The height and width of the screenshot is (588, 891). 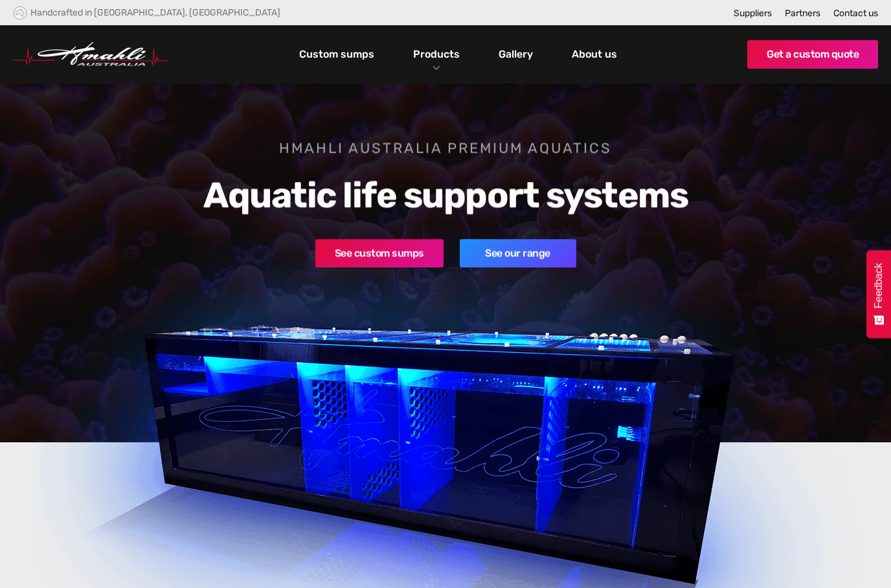 I want to click on a: See our range, so click(x=518, y=253).